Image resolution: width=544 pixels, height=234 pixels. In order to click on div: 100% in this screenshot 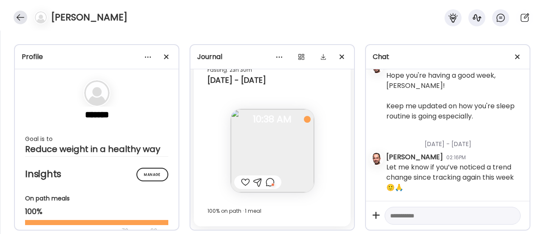, I will do `click(97, 212)`.